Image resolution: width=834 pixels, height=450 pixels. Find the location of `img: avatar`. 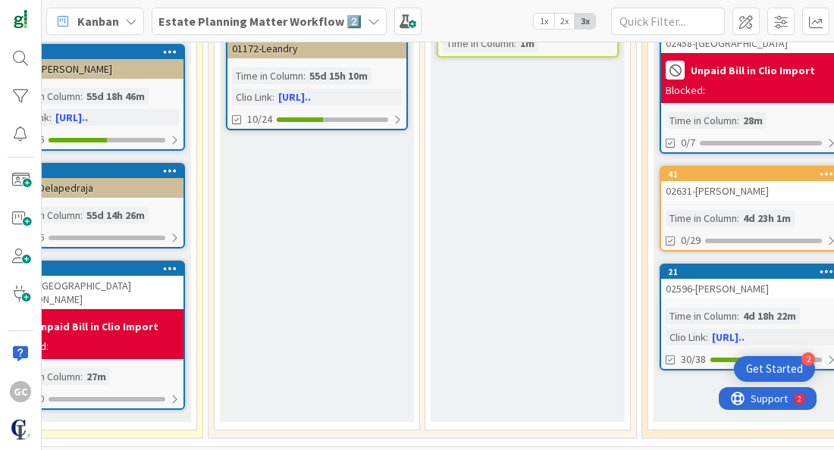

img: avatar is located at coordinates (20, 430).